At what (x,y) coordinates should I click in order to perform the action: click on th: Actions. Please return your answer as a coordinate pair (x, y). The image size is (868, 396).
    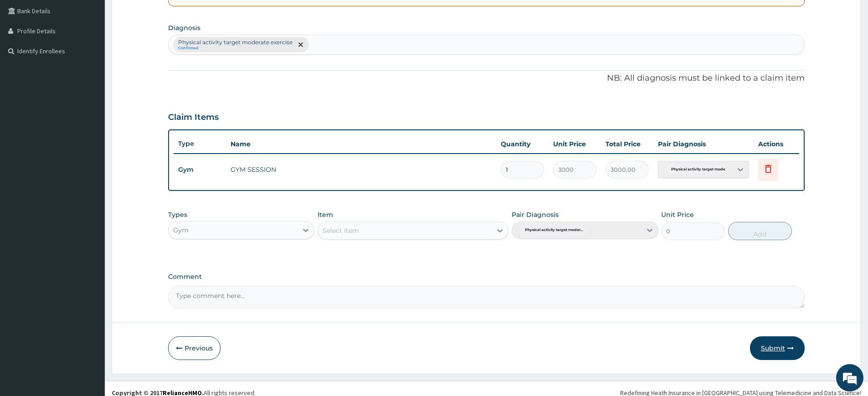
    Looking at the image, I should click on (776, 144).